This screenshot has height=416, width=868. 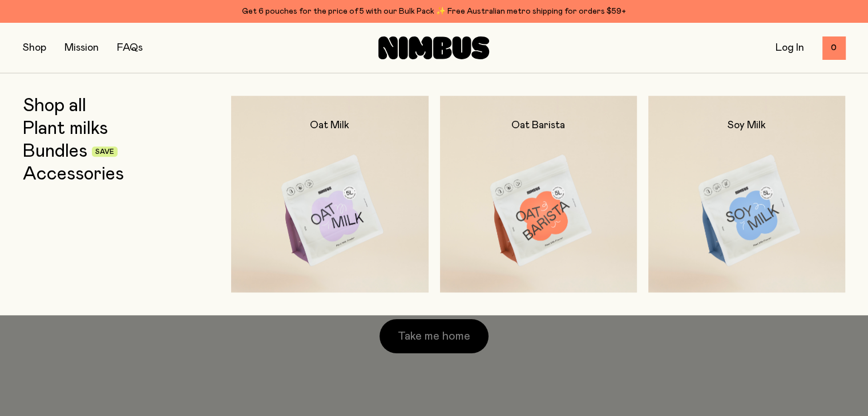 What do you see at coordinates (55, 151) in the screenshot?
I see `a: Bundles` at bounding box center [55, 151].